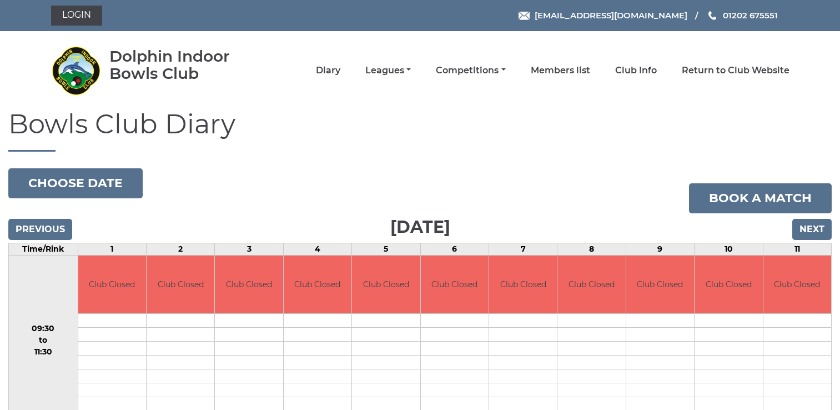 The height and width of the screenshot is (410, 840). I want to click on a: Phone us 01202 675551, so click(743, 15).